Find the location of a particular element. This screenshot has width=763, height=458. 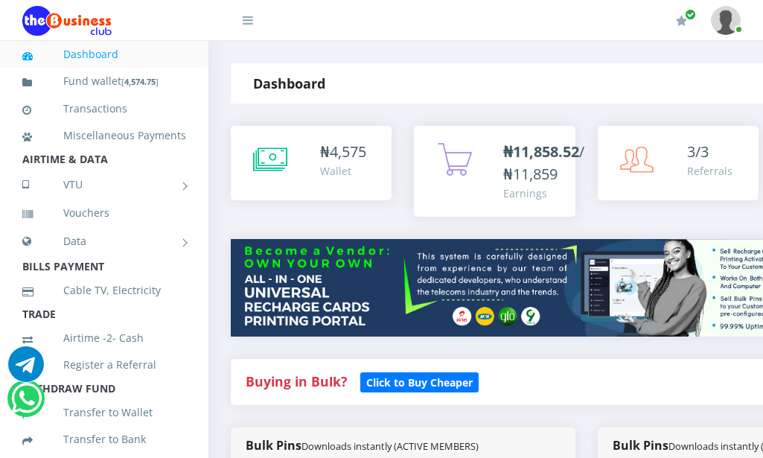

b: Click to Buy Cheaper is located at coordinates (419, 382).